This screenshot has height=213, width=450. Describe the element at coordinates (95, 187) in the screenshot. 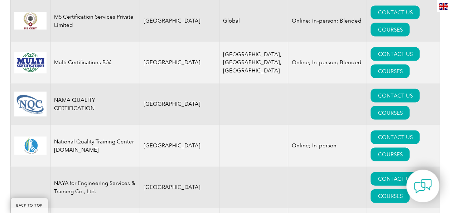

I see `td: NAYA for Engineering Services & Training Co., Ltd.` at that location.